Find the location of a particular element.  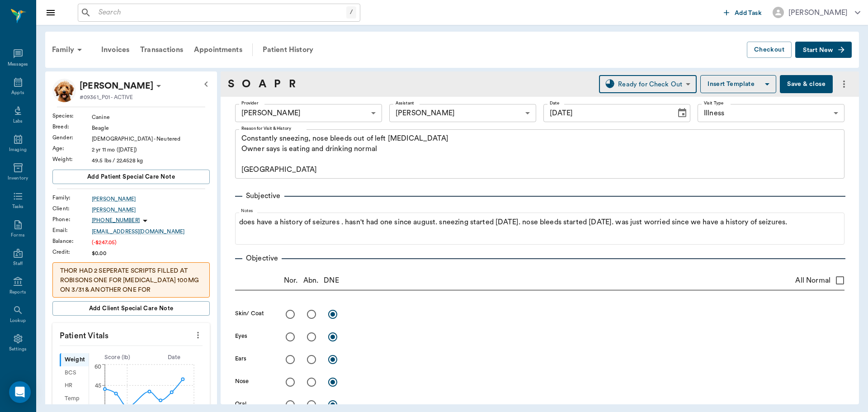

div: $0.00 is located at coordinates (150, 253).